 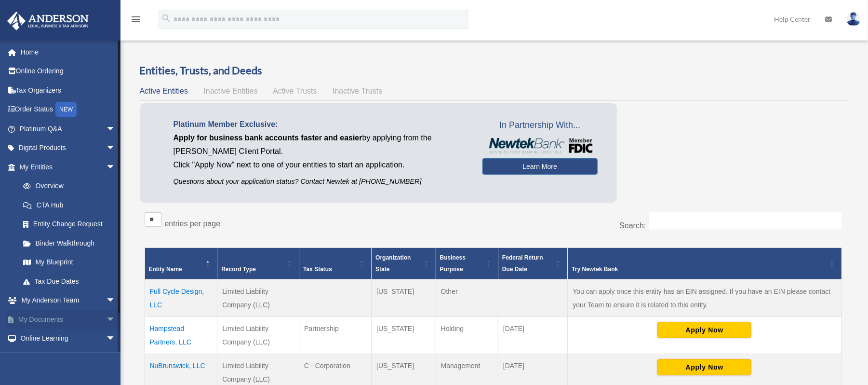 I want to click on td: Partnership, so click(x=335, y=335).